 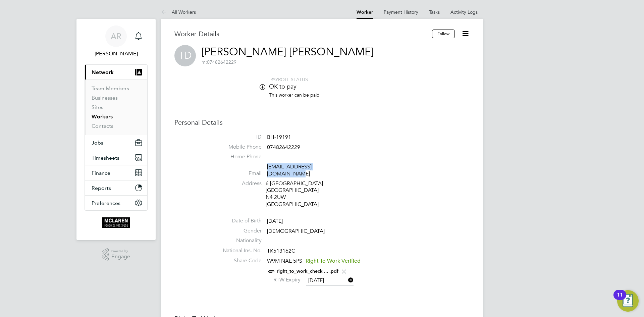 I want to click on a: Tasks, so click(x=435, y=12).